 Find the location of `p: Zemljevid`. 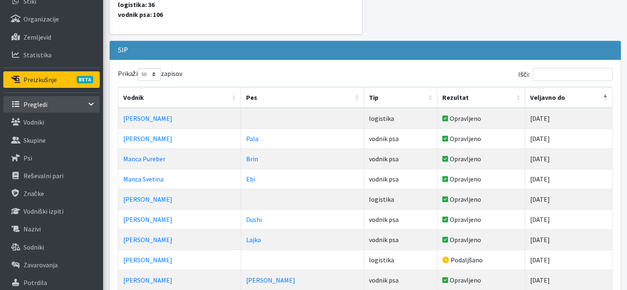

p: Zemljevid is located at coordinates (37, 37).